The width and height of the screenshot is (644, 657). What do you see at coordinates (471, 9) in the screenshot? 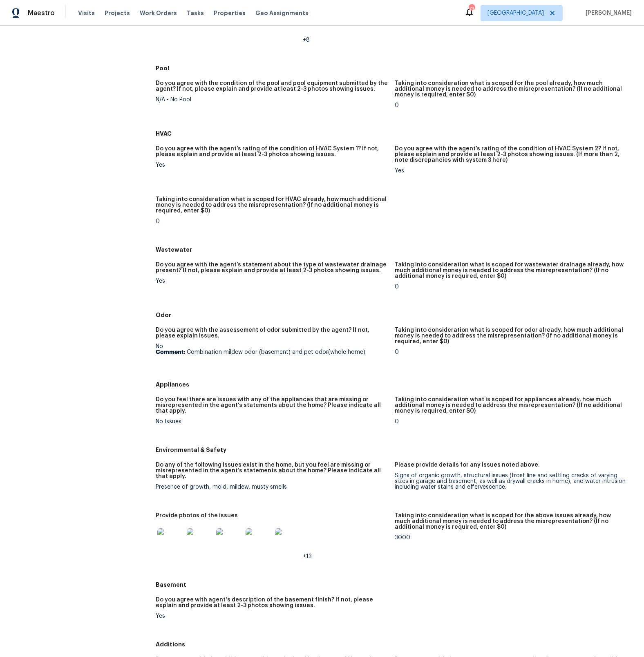
I see `div: 73` at bounding box center [471, 9].